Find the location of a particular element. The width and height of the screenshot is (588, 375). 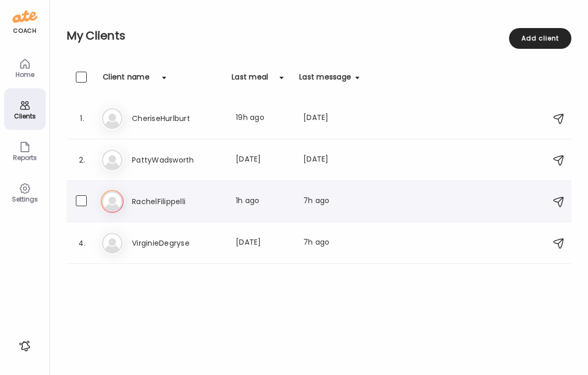

div: coach is located at coordinates (24, 31).